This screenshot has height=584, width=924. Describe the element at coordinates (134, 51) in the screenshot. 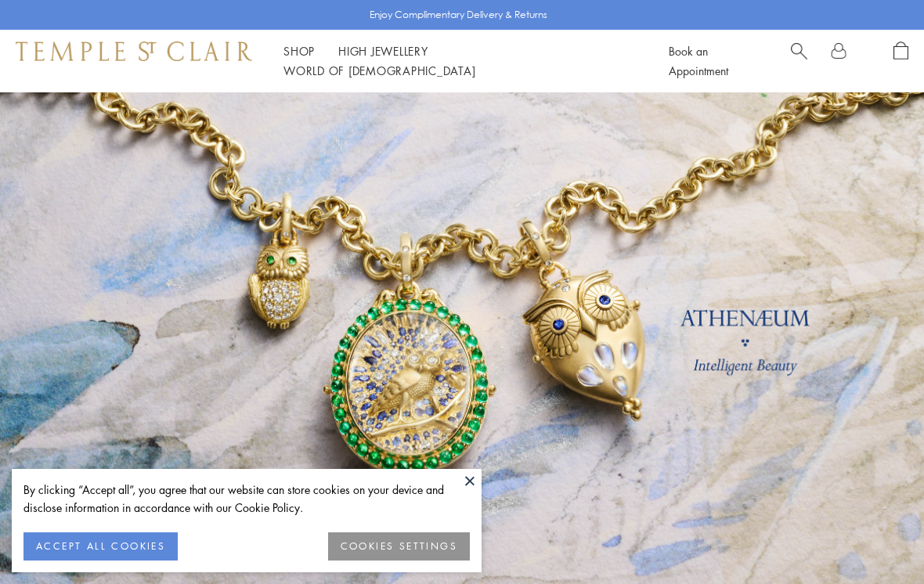

I see `img: Temple St. Clair` at that location.